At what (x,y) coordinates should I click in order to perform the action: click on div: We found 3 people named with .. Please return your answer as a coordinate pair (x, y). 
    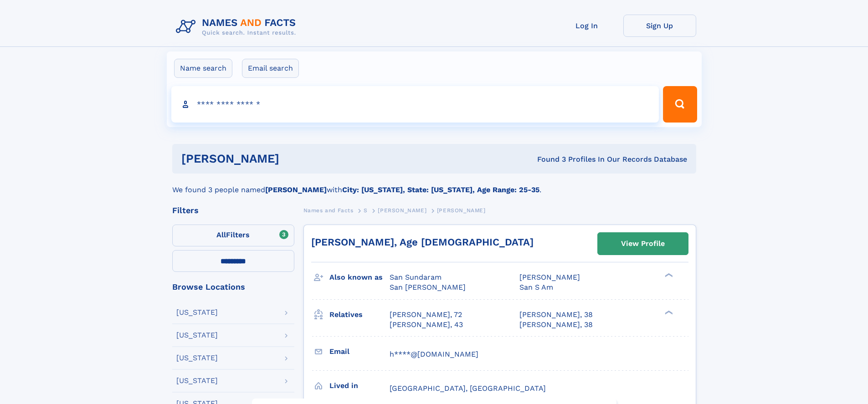
    Looking at the image, I should click on (434, 184).